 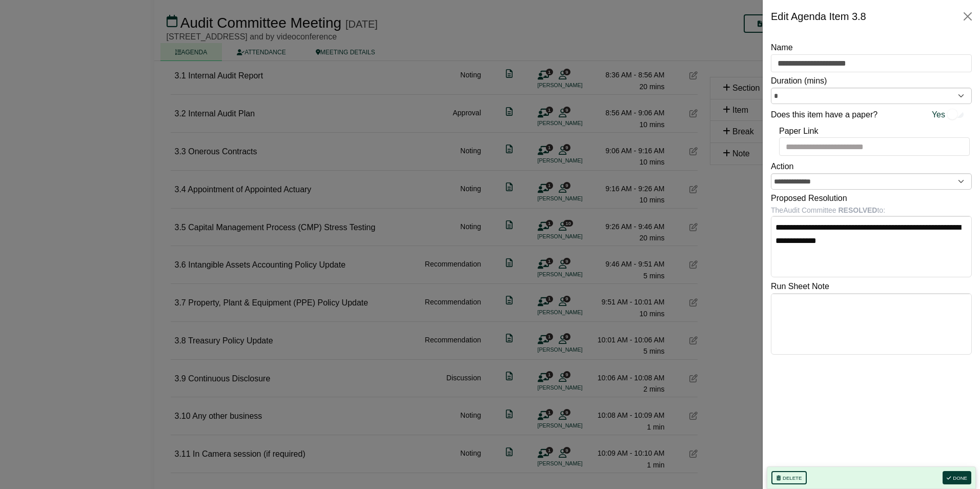 What do you see at coordinates (957, 478) in the screenshot?
I see `button: Done` at bounding box center [957, 478].